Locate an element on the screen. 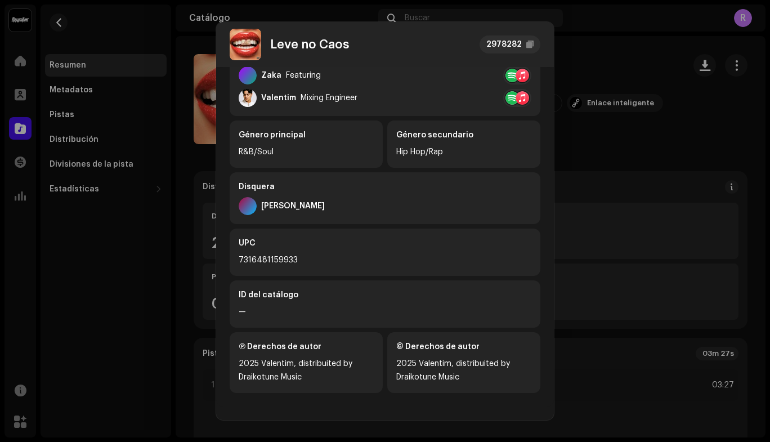 The image size is (770, 442). div: © Derechos de autor is located at coordinates (464, 347).